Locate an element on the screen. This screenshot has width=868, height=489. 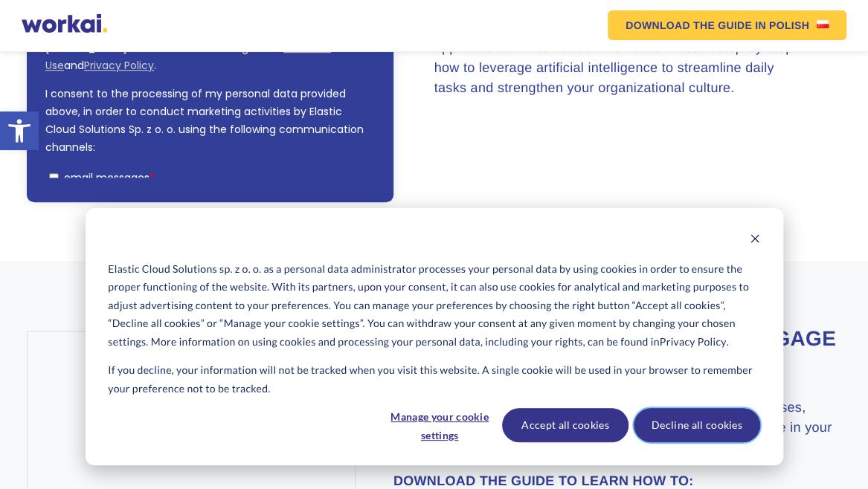
button: Dismiss cookie banner is located at coordinates (755, 240).